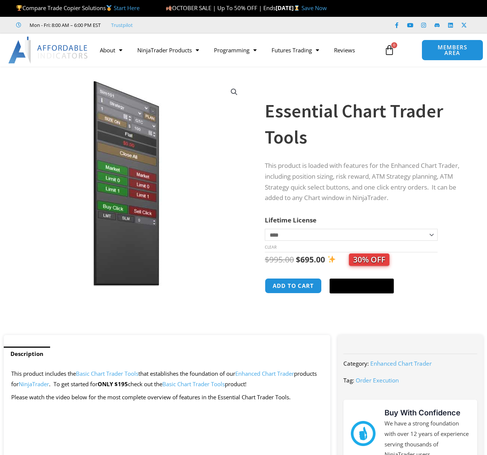 Image resolution: width=487 pixels, height=455 pixels. What do you see at coordinates (235, 50) in the screenshot?
I see `a: Programming` at bounding box center [235, 50].